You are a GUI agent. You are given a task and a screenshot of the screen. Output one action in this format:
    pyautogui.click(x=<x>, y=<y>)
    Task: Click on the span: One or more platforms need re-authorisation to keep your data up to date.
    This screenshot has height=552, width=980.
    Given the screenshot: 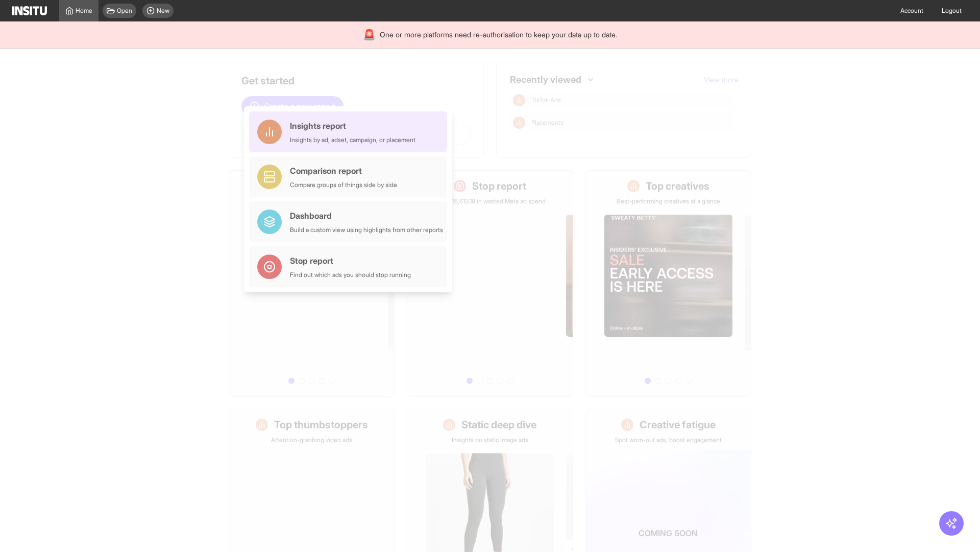 What is the action you would take?
    pyautogui.click(x=498, y=35)
    